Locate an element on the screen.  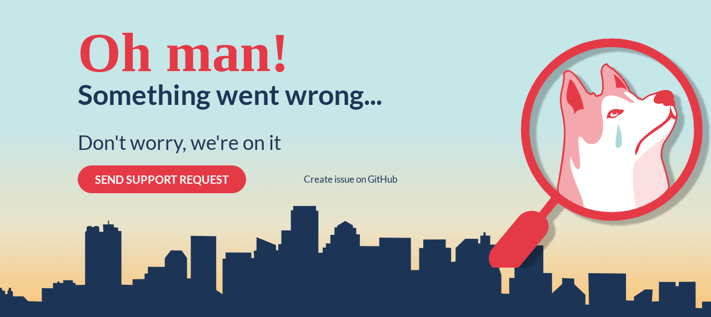
a: Create issue on GitHub is located at coordinates (350, 179).